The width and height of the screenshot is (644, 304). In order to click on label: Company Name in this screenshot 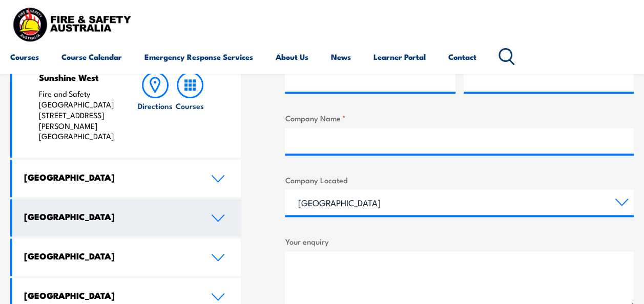, I will do `click(459, 118)`.